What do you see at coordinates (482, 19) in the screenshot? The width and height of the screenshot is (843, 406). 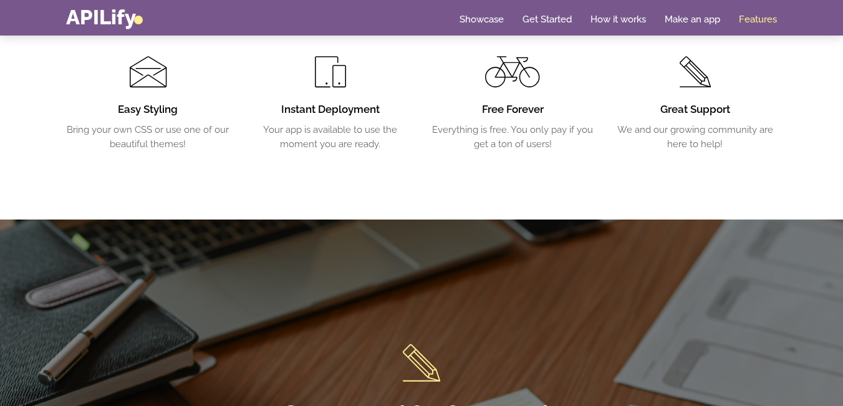 I see `a: Showcase` at bounding box center [482, 19].